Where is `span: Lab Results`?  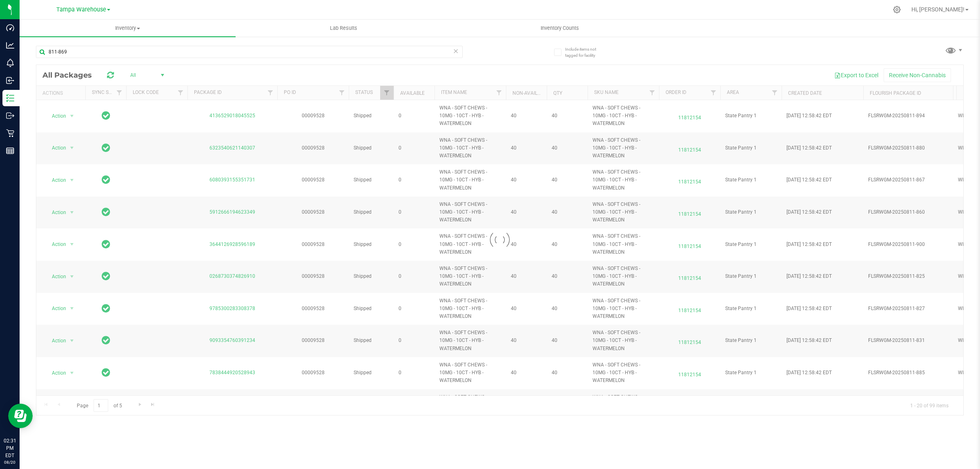 span: Lab Results is located at coordinates (343, 28).